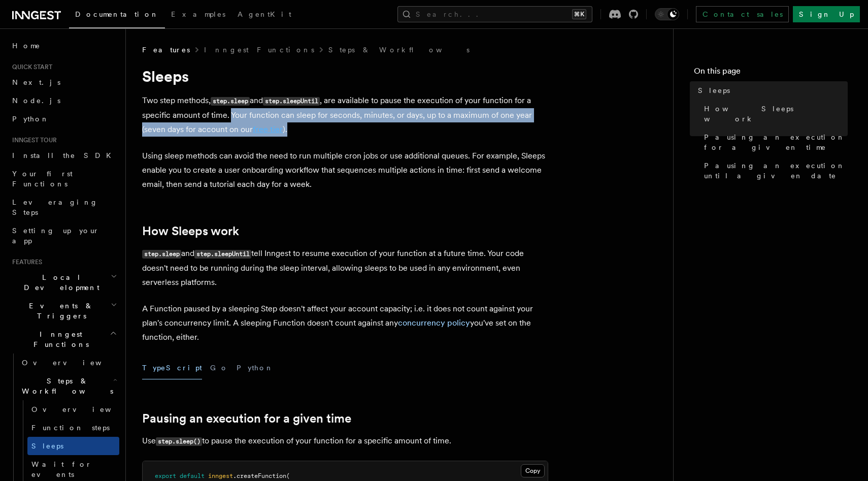  I want to click on a: Node.js, so click(64, 101).